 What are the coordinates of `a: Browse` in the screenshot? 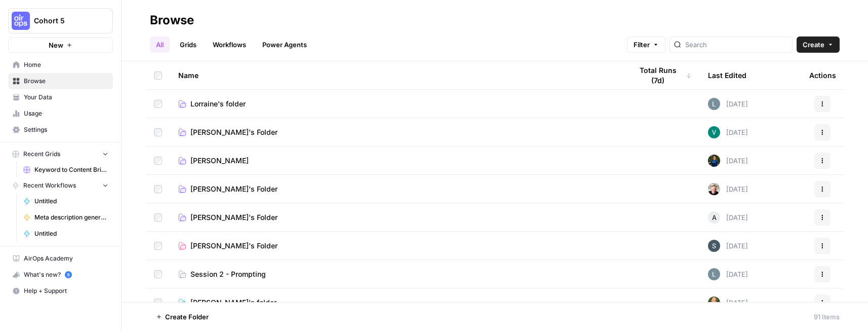 It's located at (61, 81).